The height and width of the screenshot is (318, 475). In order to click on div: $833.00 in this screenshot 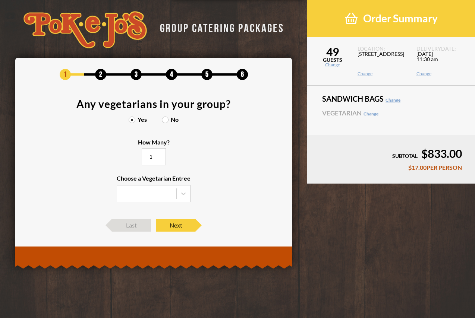, I will do `click(391, 154)`.